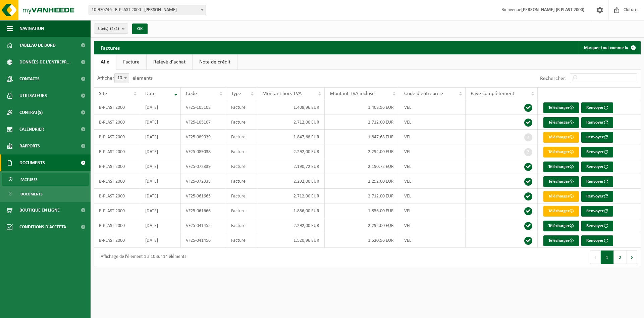  What do you see at coordinates (362, 240) in the screenshot?
I see `td: 1.520,96 EUR` at bounding box center [362, 240].